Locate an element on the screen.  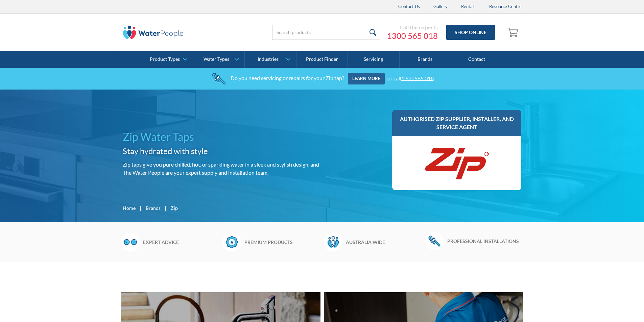
a: Home is located at coordinates (129, 208).